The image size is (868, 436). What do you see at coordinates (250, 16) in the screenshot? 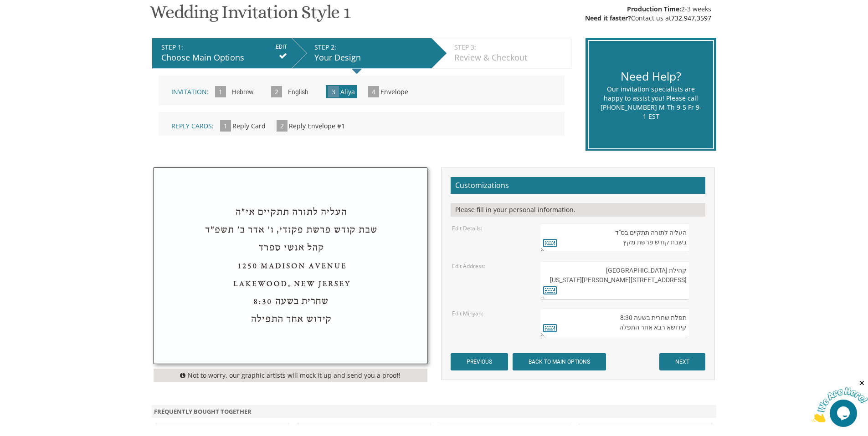
I see `h1: Wedding Invitation Style 1` at bounding box center [250, 16].